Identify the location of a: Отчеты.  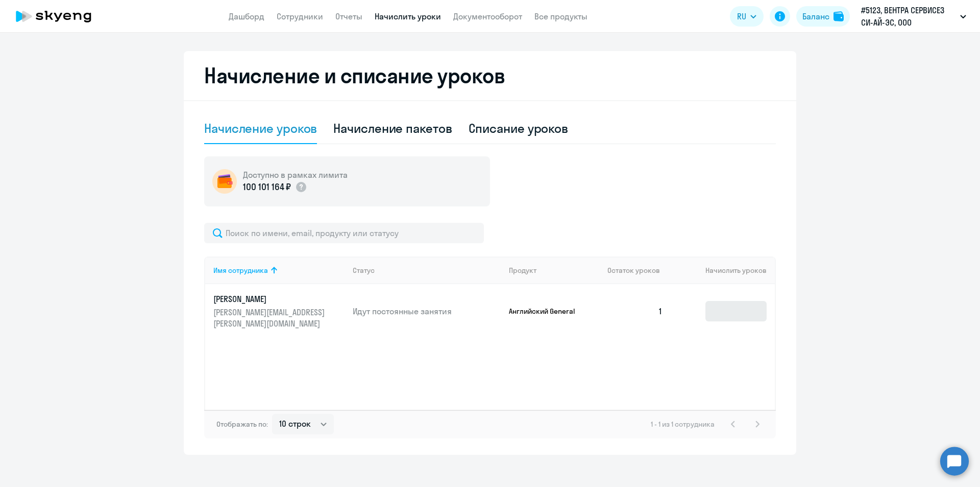
(349, 16).